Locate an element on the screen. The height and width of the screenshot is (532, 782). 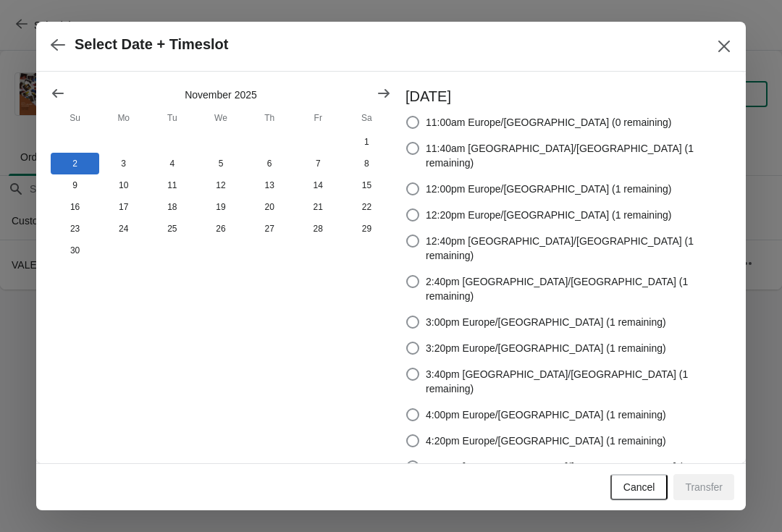
button: Saturday November 15 2025 is located at coordinates (366, 186).